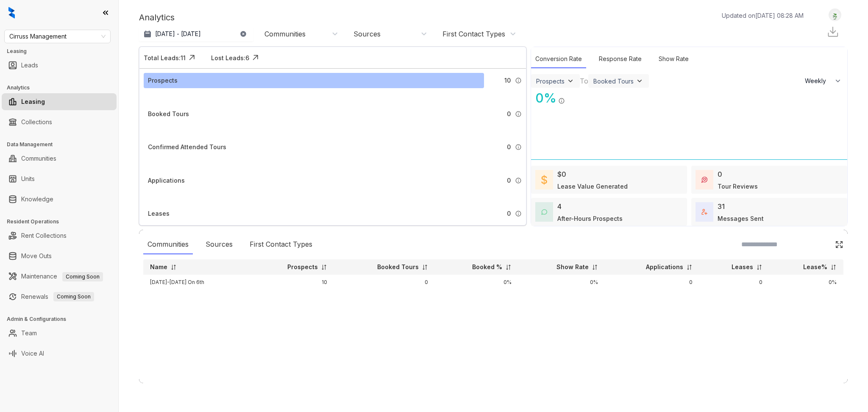 Image resolution: width=868 pixels, height=412 pixels. I want to click on li: Units, so click(59, 178).